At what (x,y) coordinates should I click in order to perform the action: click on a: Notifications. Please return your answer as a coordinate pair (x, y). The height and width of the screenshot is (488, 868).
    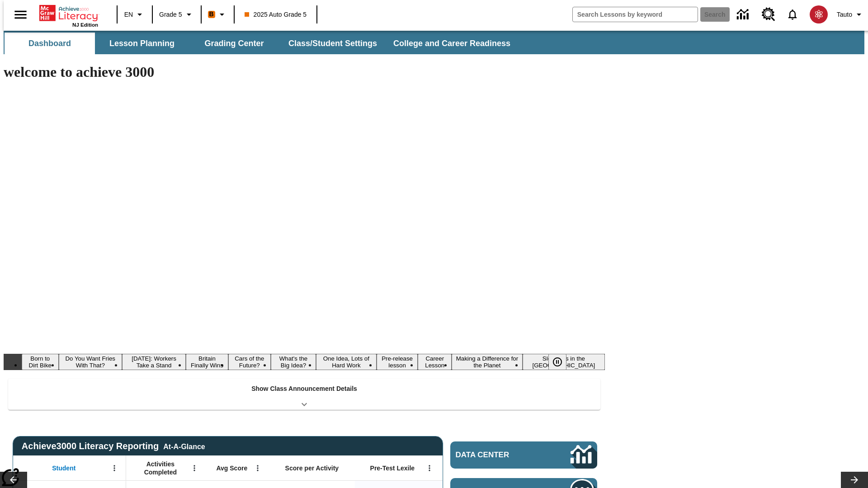
    Looking at the image, I should click on (792, 15).